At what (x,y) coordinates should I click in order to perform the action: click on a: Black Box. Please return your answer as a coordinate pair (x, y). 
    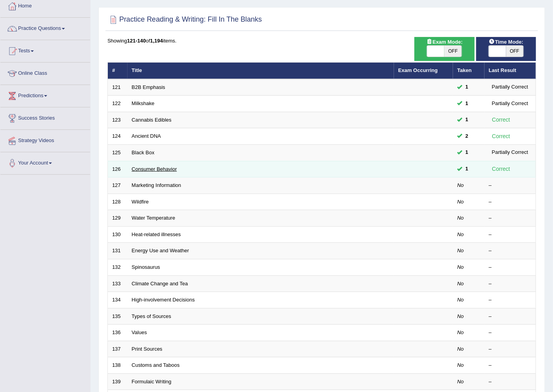
    Looking at the image, I should click on (143, 152).